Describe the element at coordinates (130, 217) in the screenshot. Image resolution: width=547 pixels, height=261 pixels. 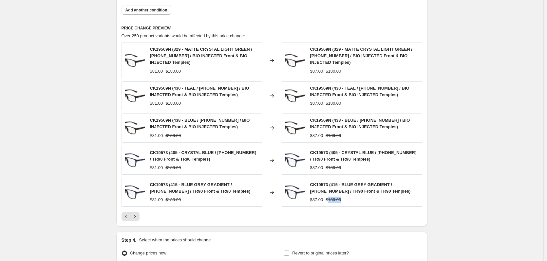
I see `nav: Pagination` at that location.